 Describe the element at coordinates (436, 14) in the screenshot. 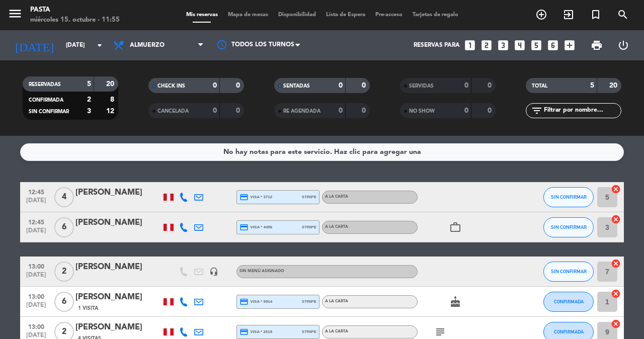

I see `span: Tarjetas de regalo` at that location.